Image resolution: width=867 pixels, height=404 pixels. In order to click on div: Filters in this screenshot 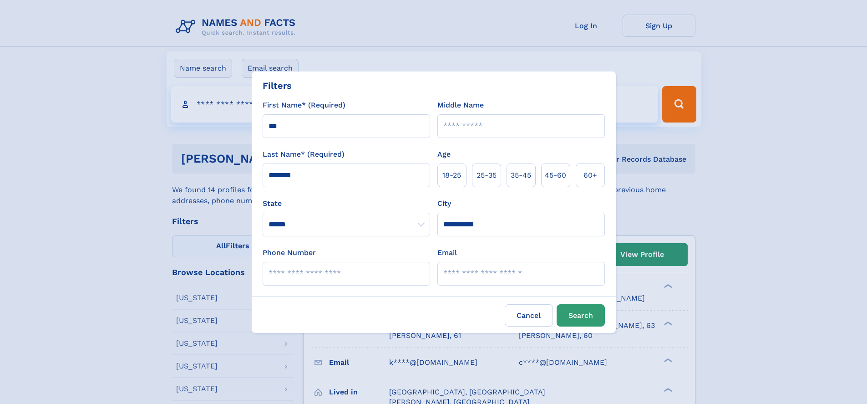, I will do `click(277, 86)`.